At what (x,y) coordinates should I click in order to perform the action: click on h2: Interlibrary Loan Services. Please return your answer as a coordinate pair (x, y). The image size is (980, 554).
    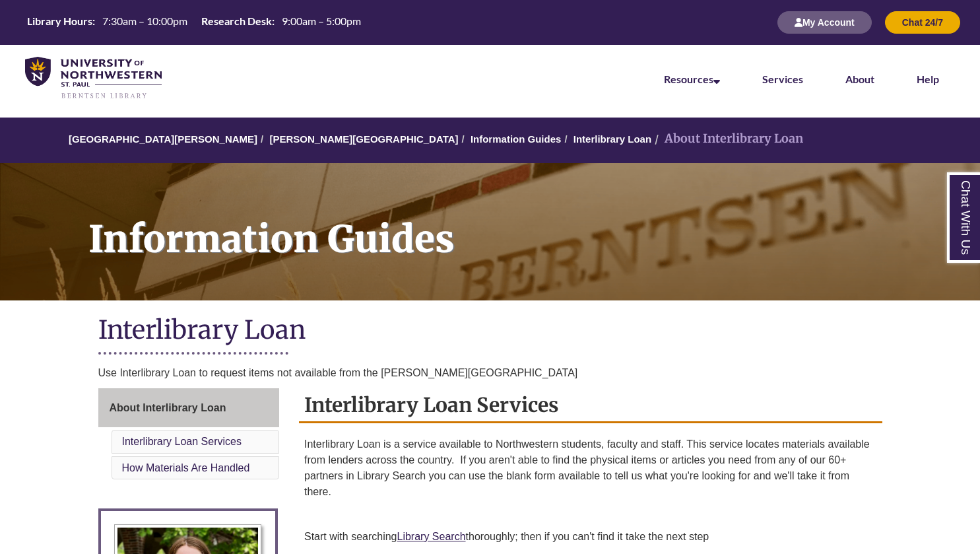
    Looking at the image, I should click on (591, 405).